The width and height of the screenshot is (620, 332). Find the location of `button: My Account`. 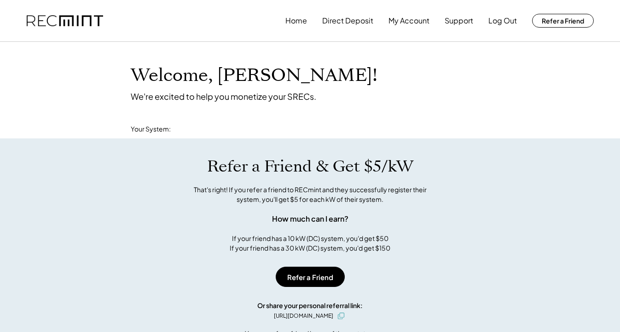

button: My Account is located at coordinates (409, 21).